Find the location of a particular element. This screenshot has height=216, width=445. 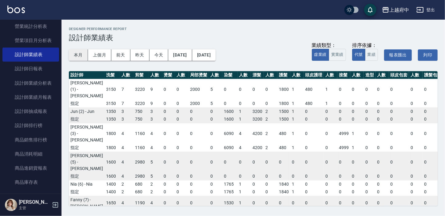

td: 1840 is located at coordinates (284, 192).